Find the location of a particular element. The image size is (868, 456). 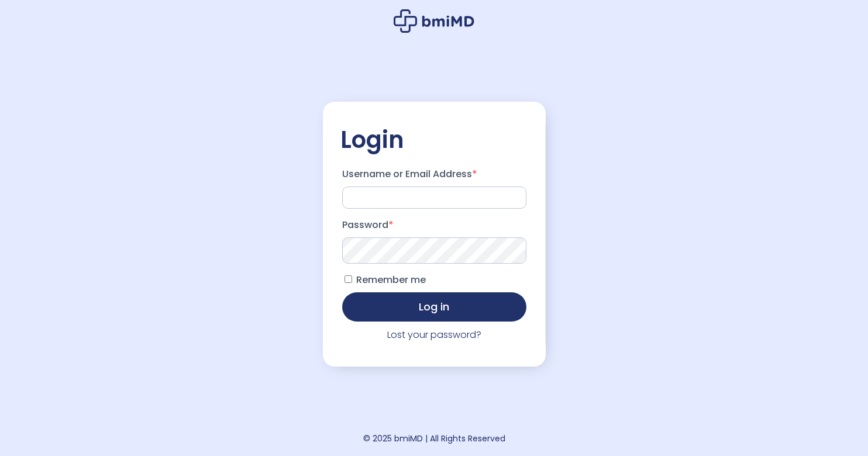

label: Username or Email Address is located at coordinates (434, 174).